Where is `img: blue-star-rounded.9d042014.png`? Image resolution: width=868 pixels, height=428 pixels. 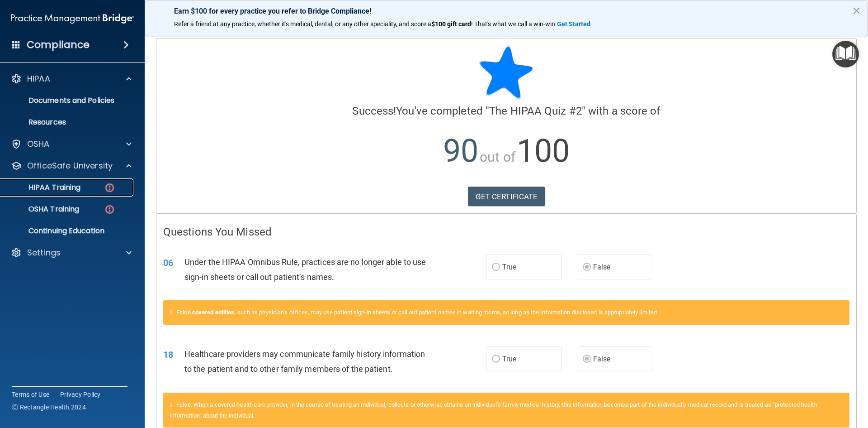
img: blue-star-rounded.9d042014.png is located at coordinates (507, 72).